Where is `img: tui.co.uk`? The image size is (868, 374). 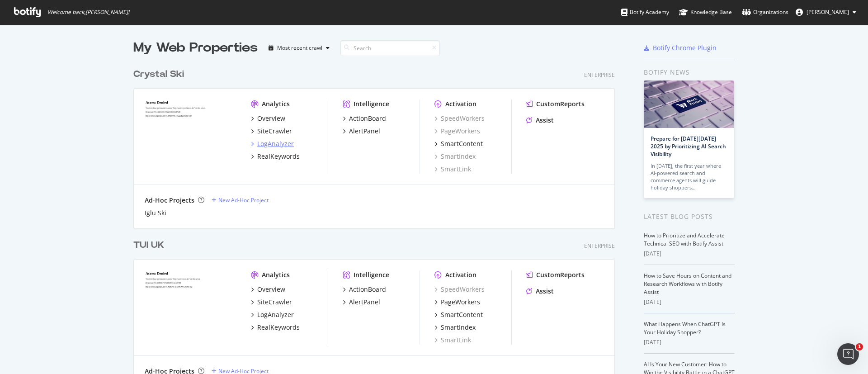 img: tui.co.uk is located at coordinates (191, 307).